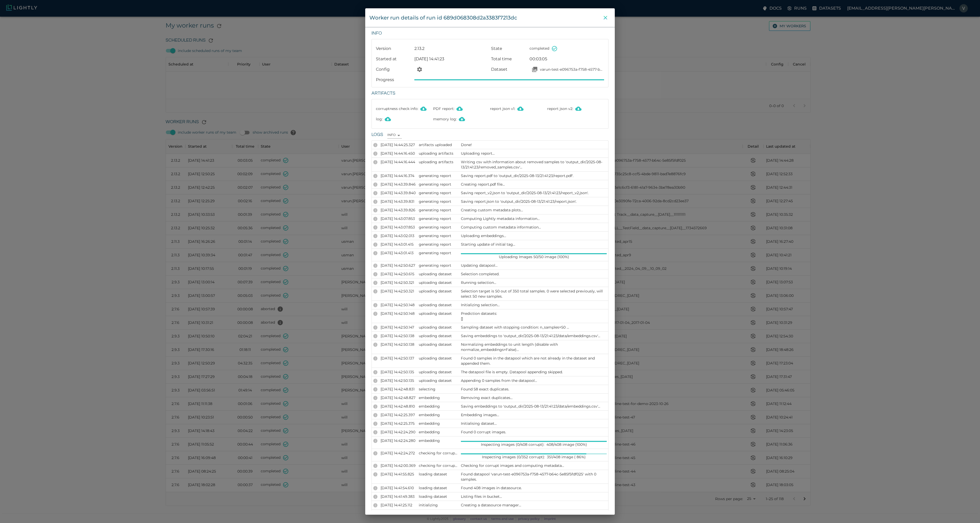  Describe the element at coordinates (533, 201) in the screenshot. I see `p: Saving report.json to 'output_dir/2025-08-13/21:41:23/report.json'.` at that location.